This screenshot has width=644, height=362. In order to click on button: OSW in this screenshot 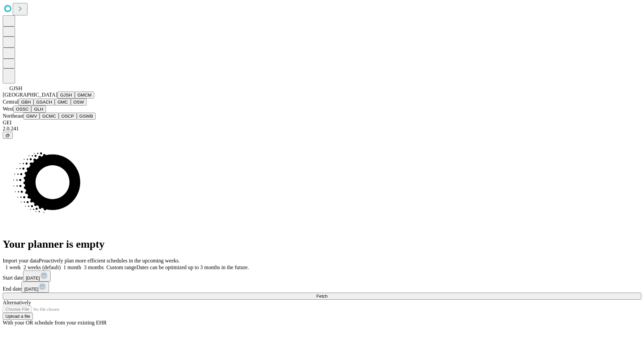, I will do `click(79, 102)`.